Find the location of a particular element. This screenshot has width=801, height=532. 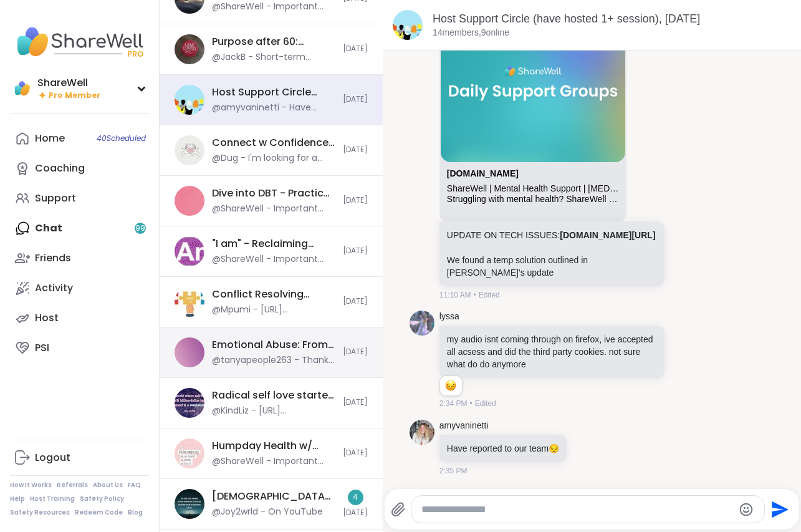

p: Have reported to our team is located at coordinates (503, 448).